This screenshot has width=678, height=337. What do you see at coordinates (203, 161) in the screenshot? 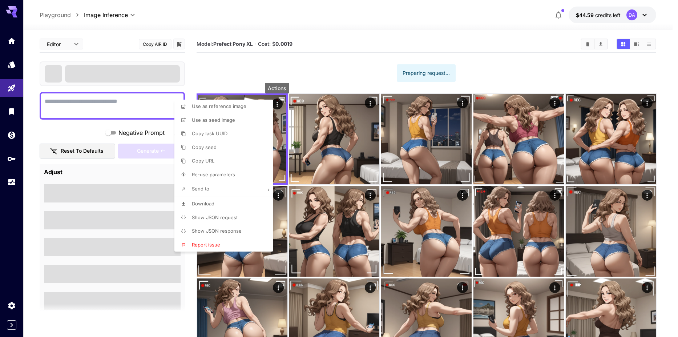
I see `span: Copy URL` at bounding box center [203, 161].